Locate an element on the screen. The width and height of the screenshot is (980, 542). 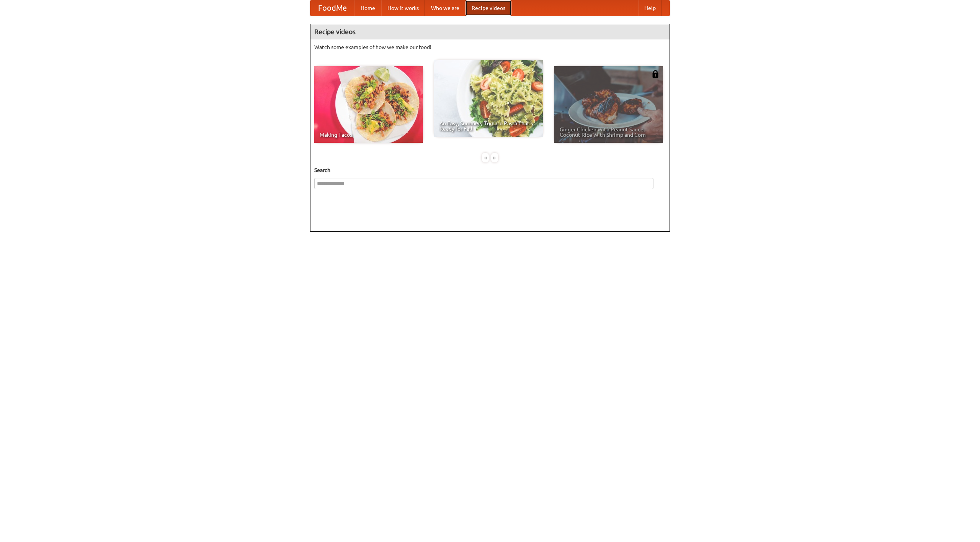
a: Recipe videos is located at coordinates (488, 8).